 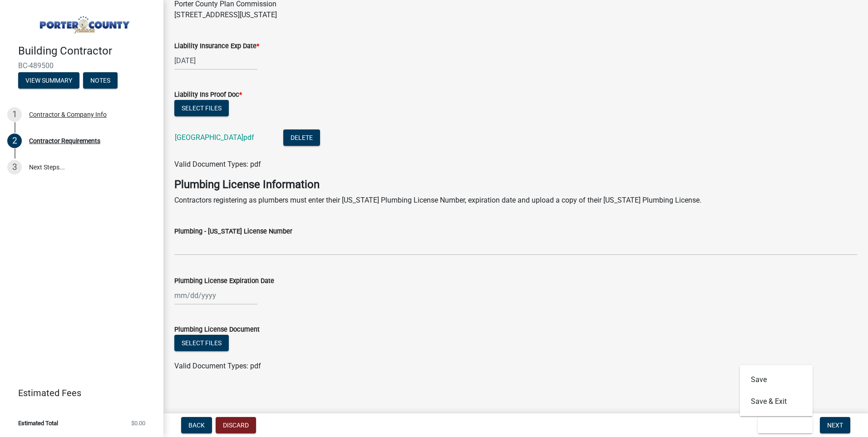 I want to click on label: Plumbing License Expiration Date, so click(x=224, y=281).